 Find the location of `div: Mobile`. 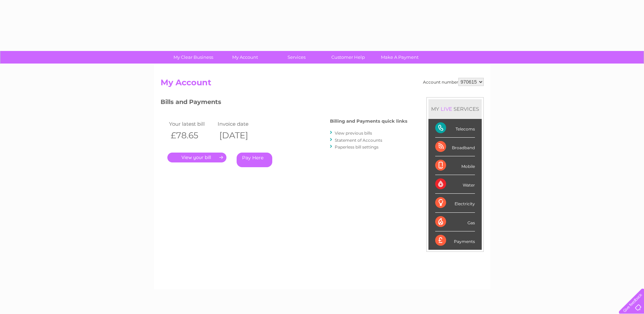

div: Mobile is located at coordinates (455, 165).